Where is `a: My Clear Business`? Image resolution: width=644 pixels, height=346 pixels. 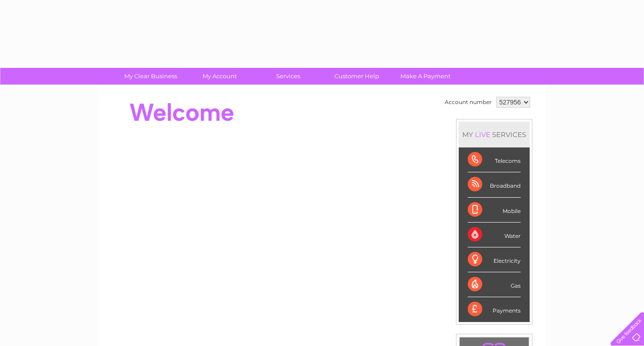
a: My Clear Business is located at coordinates (151, 76).